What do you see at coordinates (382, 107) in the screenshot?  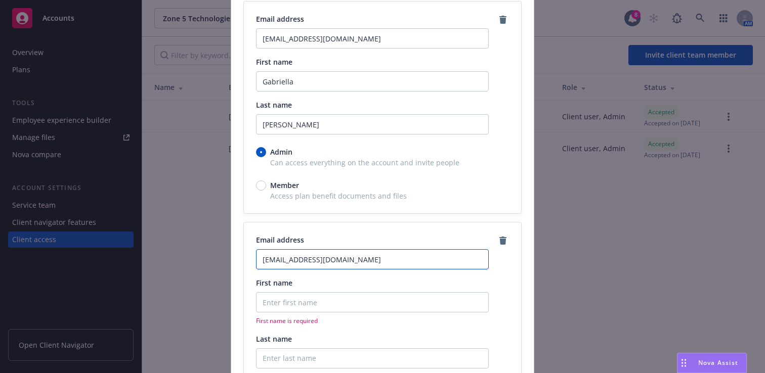 I see `div: email` at bounding box center [382, 107].